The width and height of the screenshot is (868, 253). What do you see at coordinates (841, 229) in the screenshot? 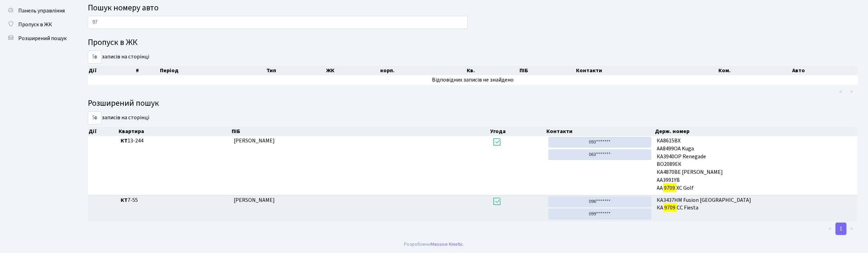
I see `a: 1` at bounding box center [841, 229].